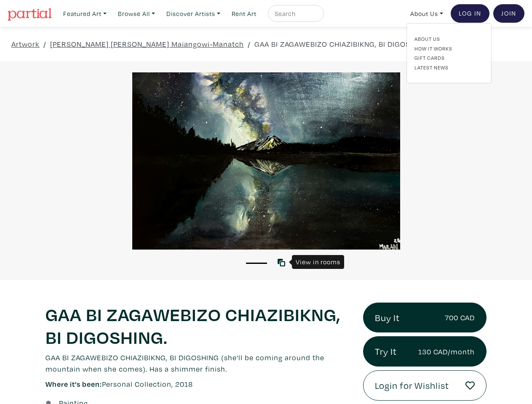 The height and width of the screenshot is (404, 532). I want to click on small: 130 CAD/month, so click(447, 351).